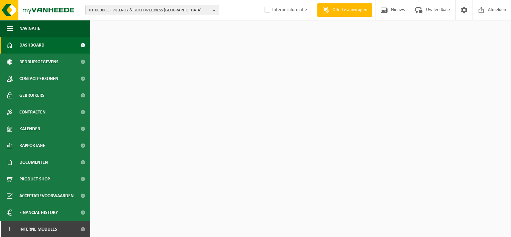 The height and width of the screenshot is (237, 511). Describe the element at coordinates (285, 10) in the screenshot. I see `label: Interne informatie` at that location.